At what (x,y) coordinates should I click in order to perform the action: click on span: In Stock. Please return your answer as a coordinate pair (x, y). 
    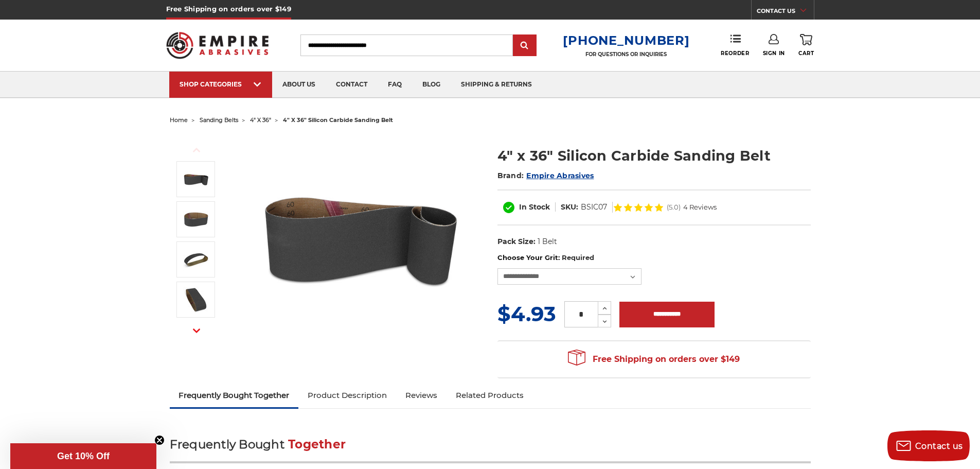
    Looking at the image, I should click on (534, 207).